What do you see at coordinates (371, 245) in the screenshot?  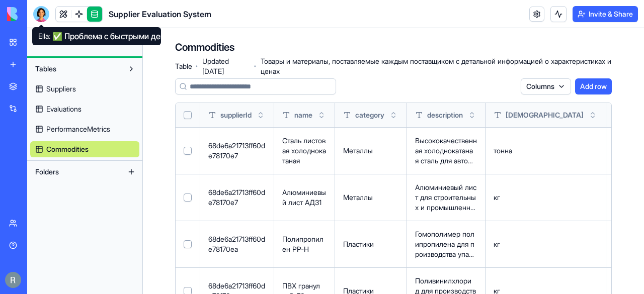 I see `p: Пластики` at bounding box center [371, 245].